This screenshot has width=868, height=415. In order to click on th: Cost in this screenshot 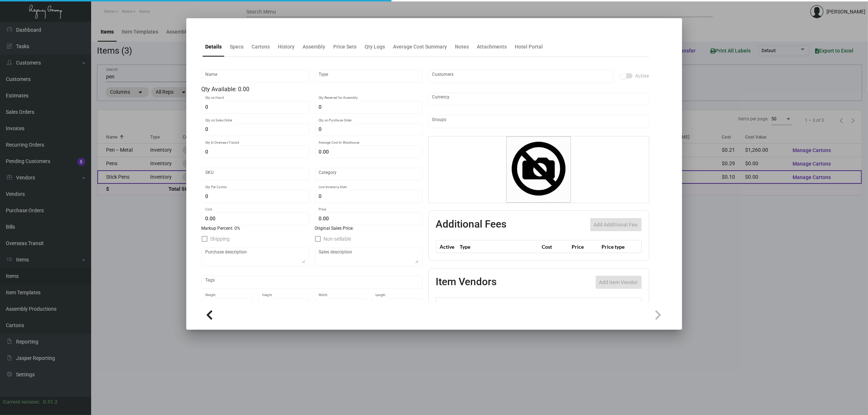, I will do `click(555, 246)`.